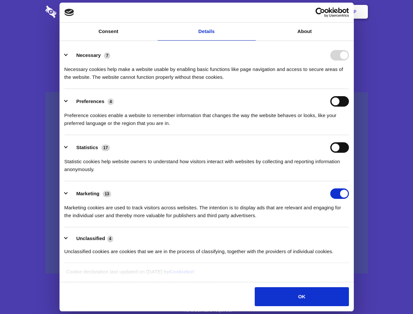 Image resolution: width=413 pixels, height=314 pixels. I want to click on button: Necessary (7), so click(89, 55).